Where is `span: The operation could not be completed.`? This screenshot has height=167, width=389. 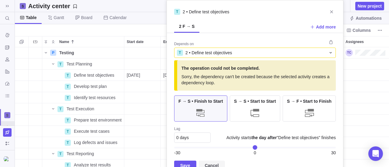
span: The operation could not be completed. is located at coordinates (257, 68).